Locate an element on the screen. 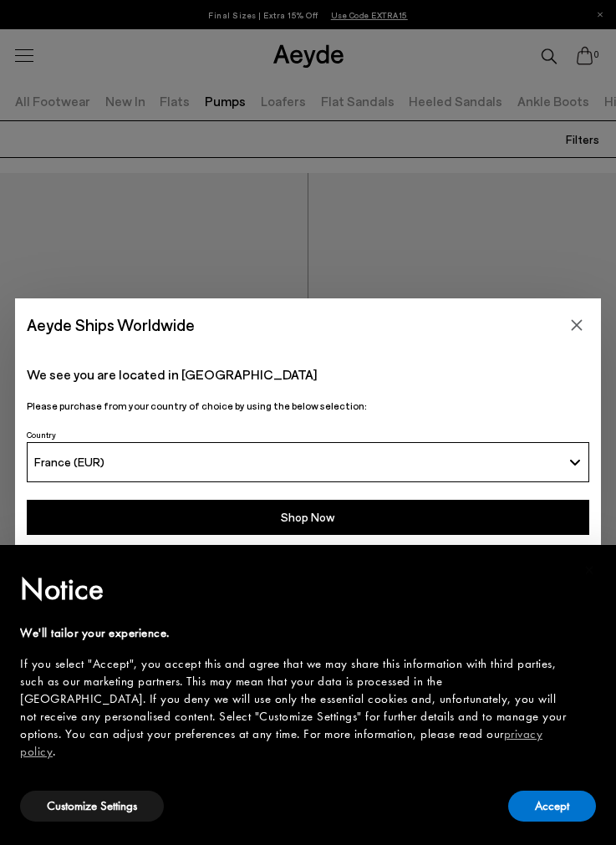  button: Close this notice is located at coordinates (589, 570).